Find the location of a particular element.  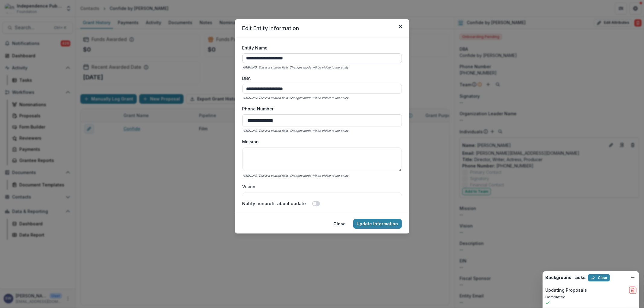

label: Entity Name is located at coordinates (320, 48).